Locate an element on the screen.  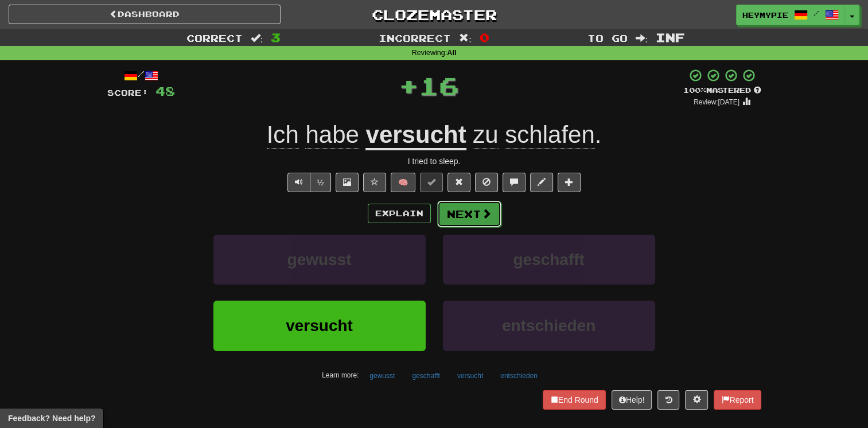
span: 0 is located at coordinates (484, 37).